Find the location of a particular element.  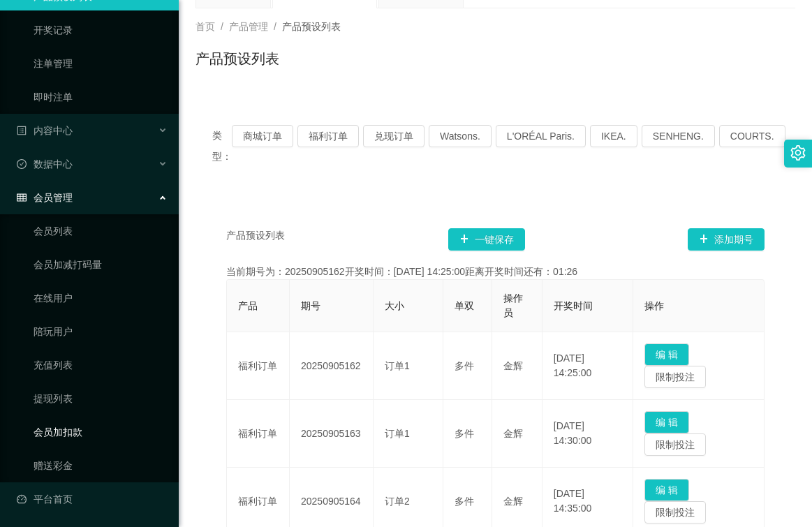

span: 内容中心 is located at coordinates (44, 130).